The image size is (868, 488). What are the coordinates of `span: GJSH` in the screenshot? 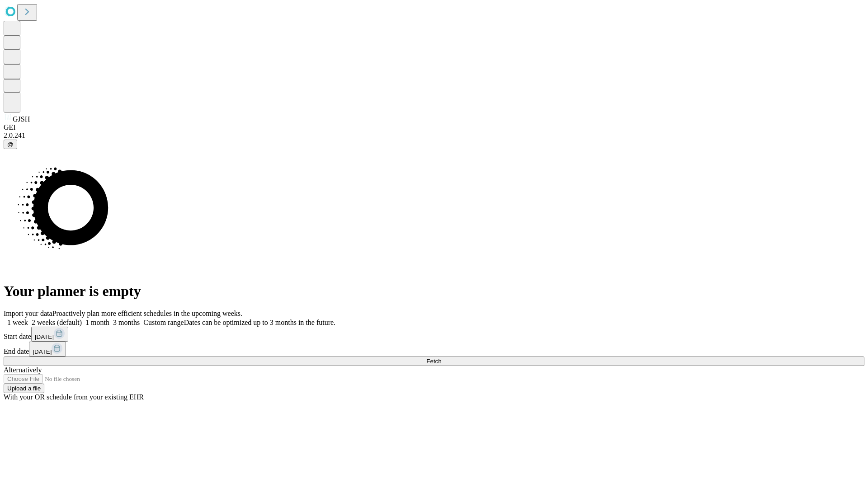 It's located at (22, 119).